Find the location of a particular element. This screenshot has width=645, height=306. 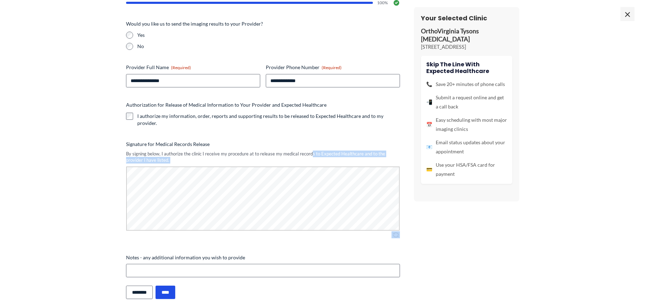

label: No is located at coordinates (269, 46).